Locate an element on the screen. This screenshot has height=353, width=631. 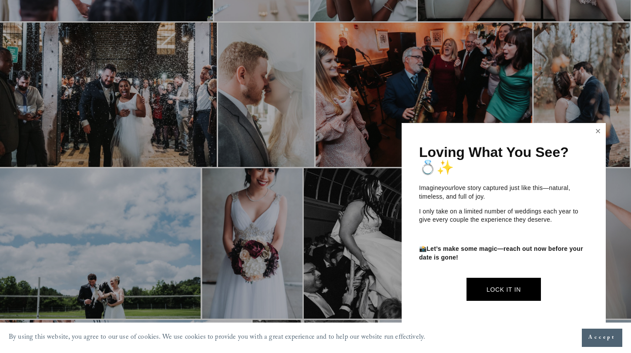
button: Accept is located at coordinates (601, 338).